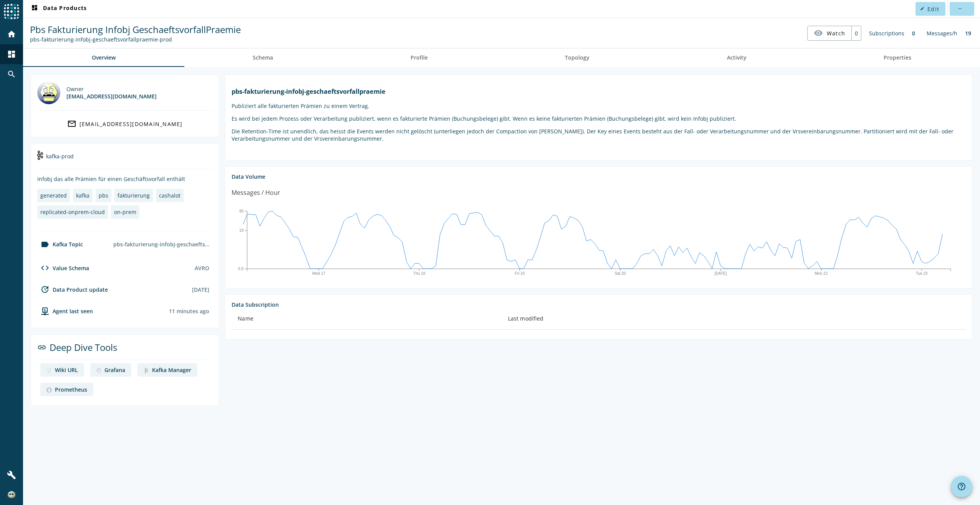 Image resolution: width=980 pixels, height=505 pixels. What do you see at coordinates (599, 91) in the screenshot?
I see `h1: pbs-fakturierung-infobj-geschaeftsvorfallpraemie` at bounding box center [599, 91].